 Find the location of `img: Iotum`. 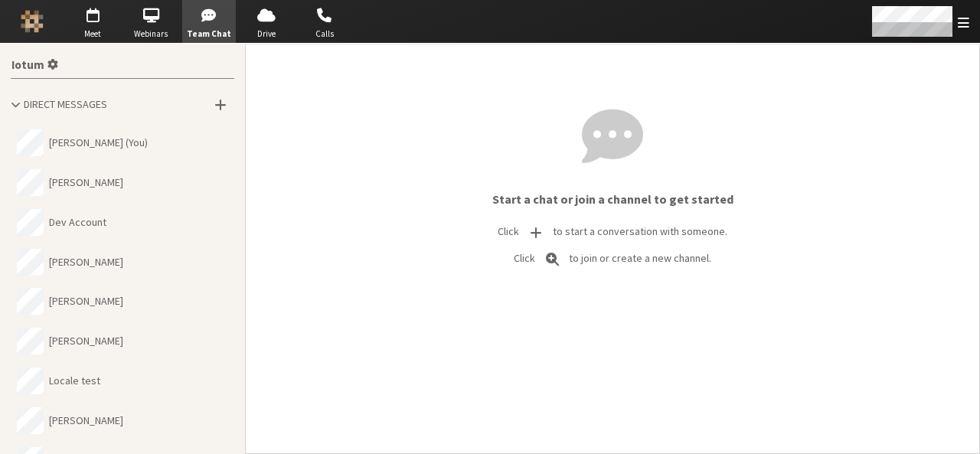

img: Iotum is located at coordinates (33, 21).